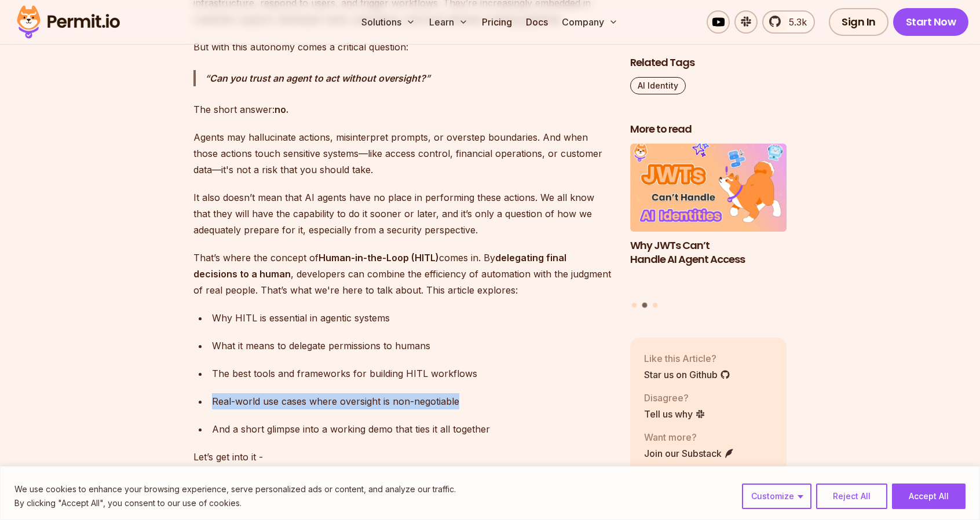 This screenshot has width=980, height=520. Describe the element at coordinates (851, 497) in the screenshot. I see `button: Reject All` at that location.